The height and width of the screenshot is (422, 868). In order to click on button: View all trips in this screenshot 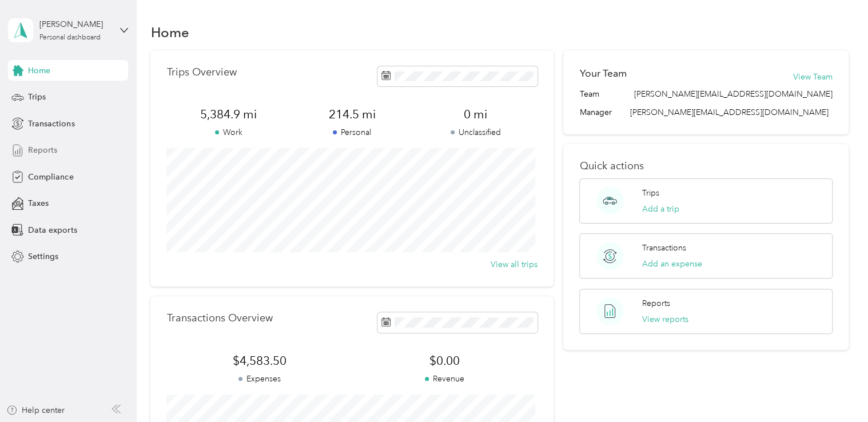, I will do `click(514, 264)`.